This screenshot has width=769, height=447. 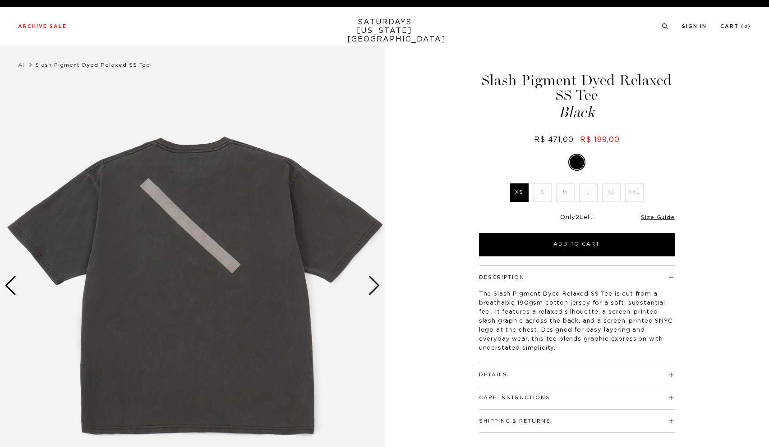 What do you see at coordinates (493, 375) in the screenshot?
I see `button: Details` at bounding box center [493, 375].